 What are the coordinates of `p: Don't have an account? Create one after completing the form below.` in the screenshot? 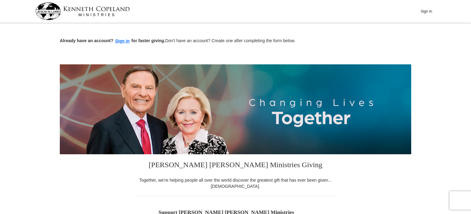 It's located at (235, 41).